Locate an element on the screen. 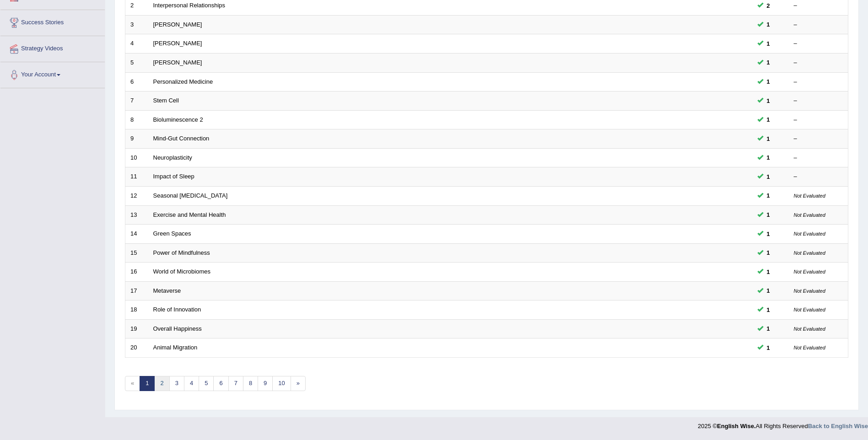 The image size is (868, 440). a: Animal Migration is located at coordinates (175, 347).